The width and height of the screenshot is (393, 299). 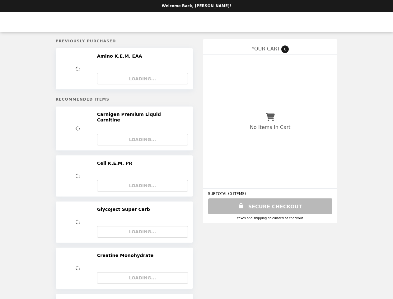 What do you see at coordinates (237, 193) in the screenshot?
I see `span: ( 0 ITEMS )` at bounding box center [237, 193].